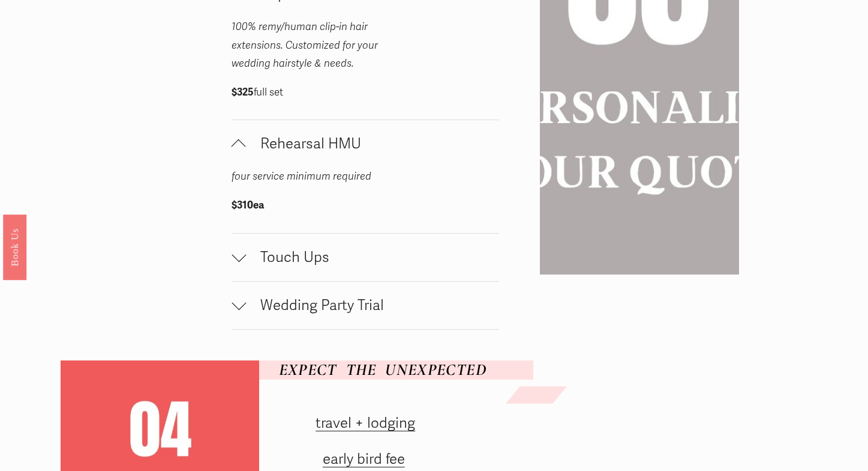  What do you see at coordinates (373, 257) in the screenshot?
I see `span: Touch Ups` at bounding box center [373, 257].